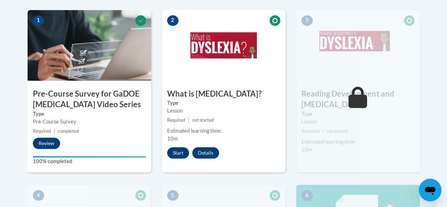 Image resolution: width=447 pixels, height=207 pixels. What do you see at coordinates (178, 153) in the screenshot?
I see `button: Start` at bounding box center [178, 153].